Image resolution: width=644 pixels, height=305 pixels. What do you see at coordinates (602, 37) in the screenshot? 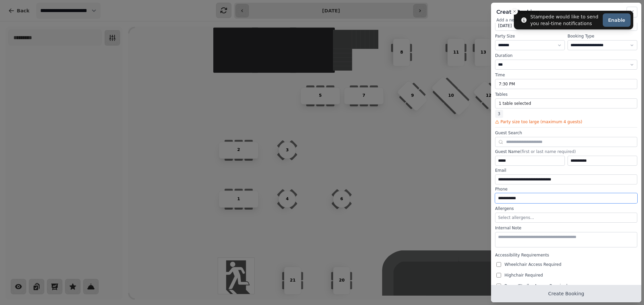
I see `label: Booking Type` at bounding box center [602, 37].